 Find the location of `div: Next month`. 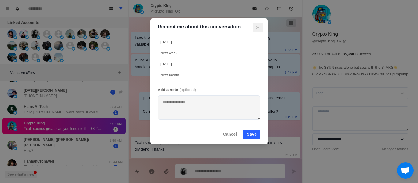

div: Next month is located at coordinates (170, 75).